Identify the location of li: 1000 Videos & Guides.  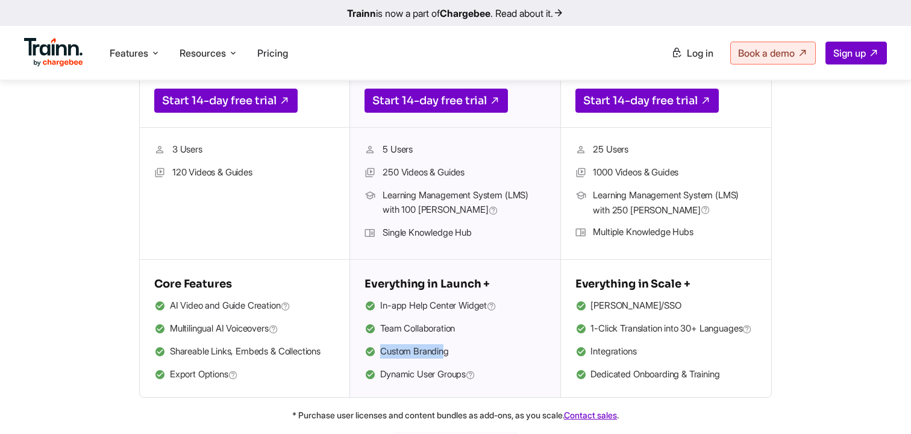
(666, 173).